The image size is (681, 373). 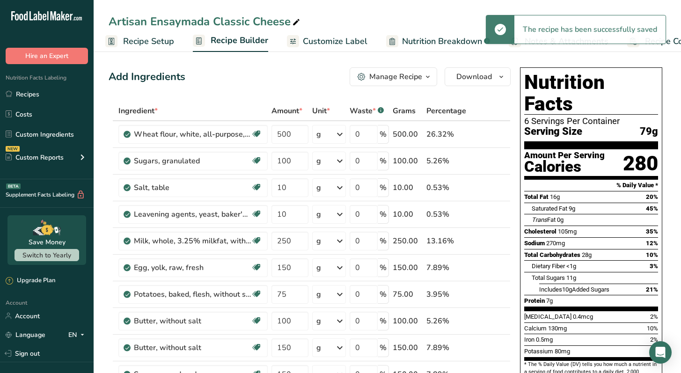 What do you see at coordinates (652, 243) in the screenshot?
I see `span: 12%` at bounding box center [652, 243].